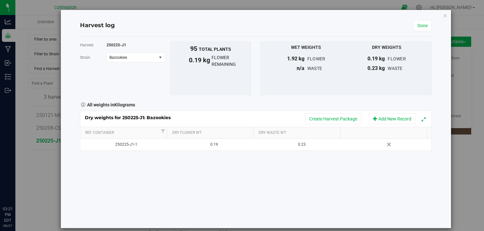 This screenshot has width=484, height=231. What do you see at coordinates (392, 119) in the screenshot?
I see `button: Add New Record` at bounding box center [392, 119].